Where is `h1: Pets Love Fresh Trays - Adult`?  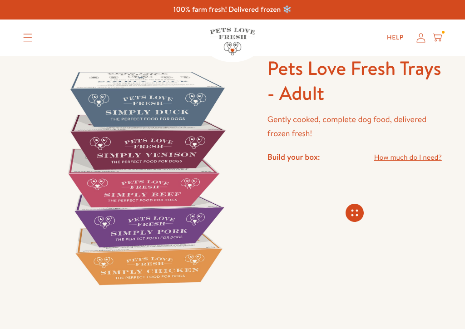 h1: Pets Love Fresh Trays - Adult is located at coordinates (355, 80).